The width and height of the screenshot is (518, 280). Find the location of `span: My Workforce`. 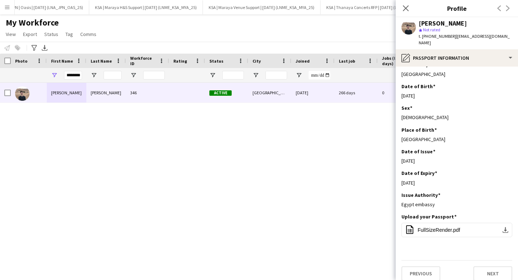

span: My Workforce is located at coordinates (32, 23).